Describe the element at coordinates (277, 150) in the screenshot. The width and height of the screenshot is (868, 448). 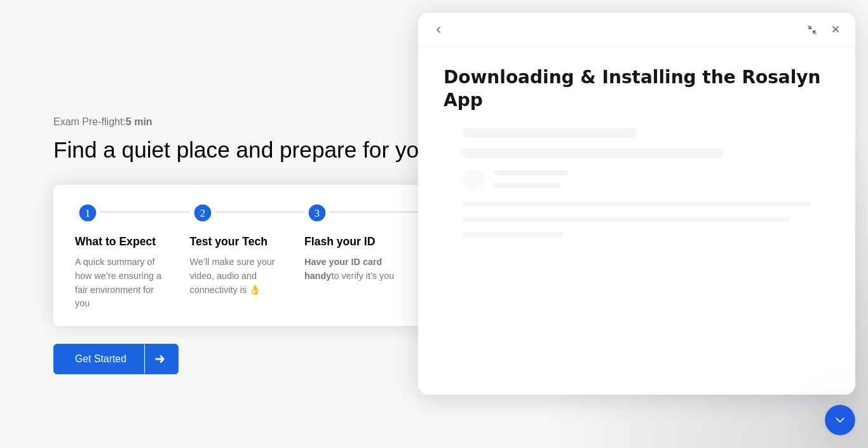
I see `div: Find a quiet place and prepare for your exam` at that location.